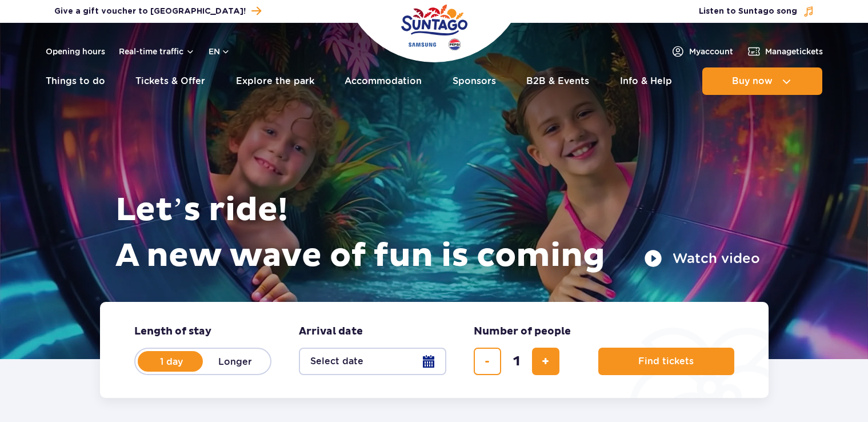 The height and width of the screenshot is (422, 868). I want to click on span: Listen to Suntago song, so click(748, 12).